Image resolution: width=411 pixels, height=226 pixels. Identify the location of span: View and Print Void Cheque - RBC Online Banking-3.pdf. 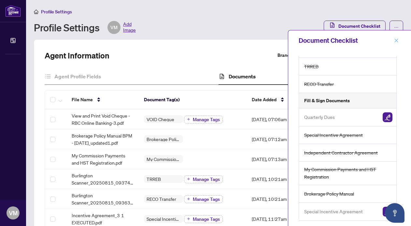
(102, 119).